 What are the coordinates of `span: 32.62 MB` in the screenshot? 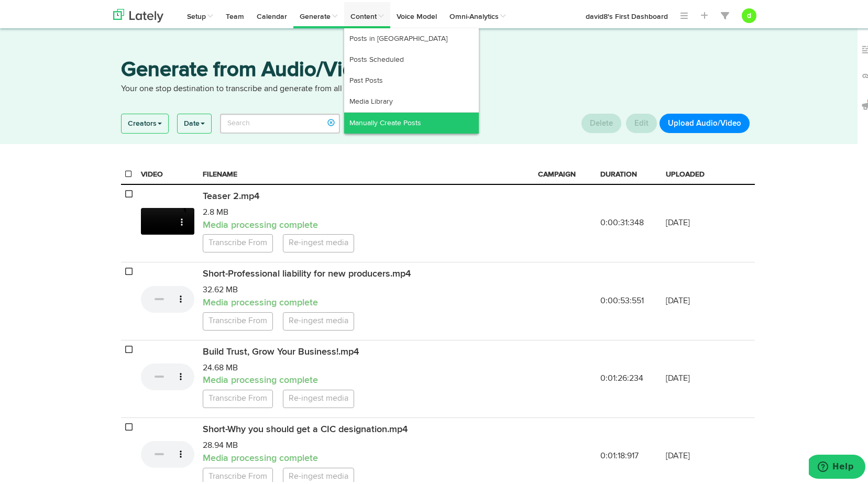 It's located at (220, 288).